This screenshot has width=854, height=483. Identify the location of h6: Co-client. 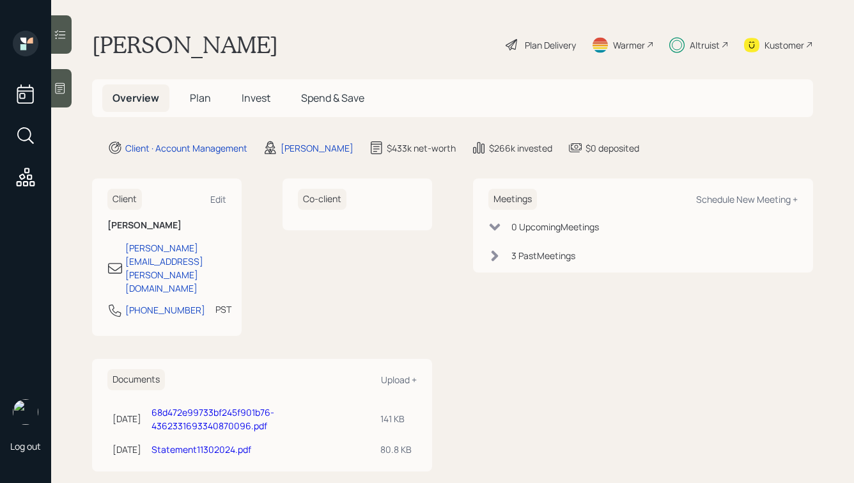
(322, 199).